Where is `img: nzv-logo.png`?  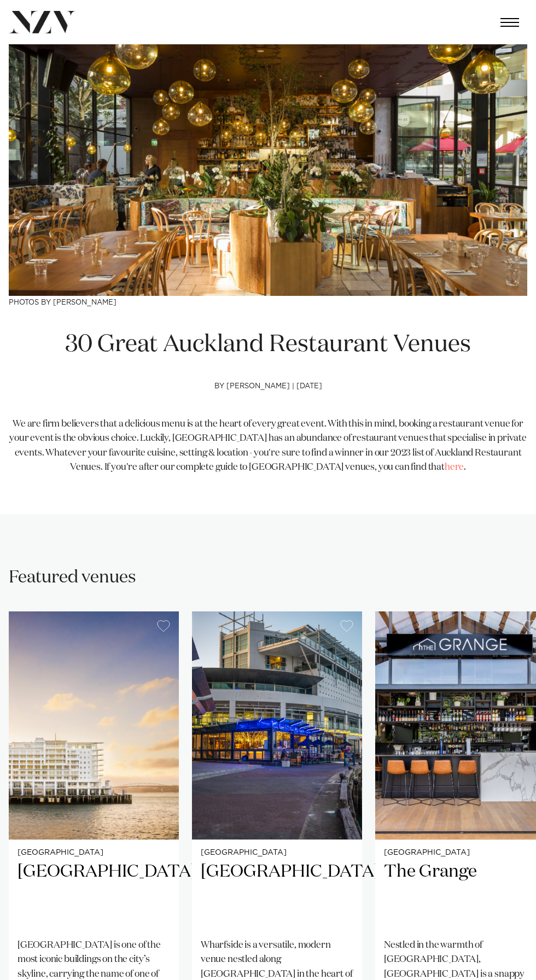
img: nzv-logo.png is located at coordinates (42, 22).